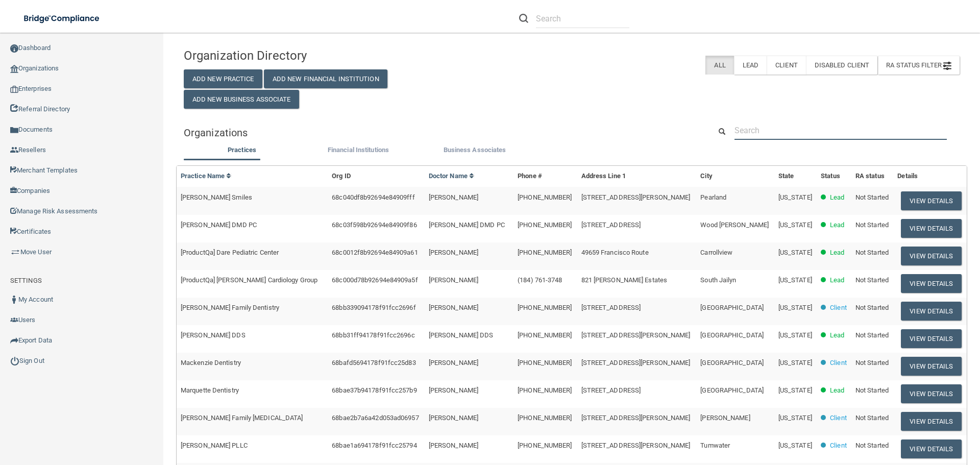  What do you see at coordinates (242, 149) in the screenshot?
I see `span: Practices` at bounding box center [242, 149].